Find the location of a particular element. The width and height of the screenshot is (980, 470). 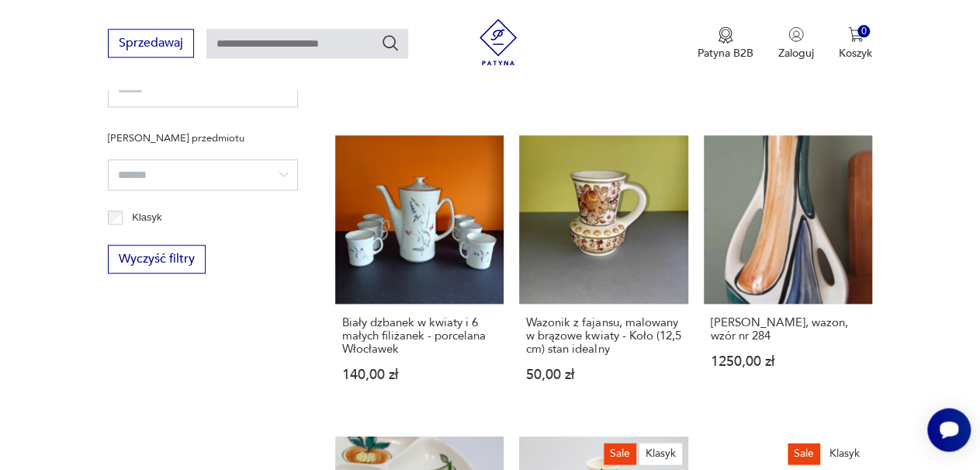

p: Zaloguj is located at coordinates (796, 52).